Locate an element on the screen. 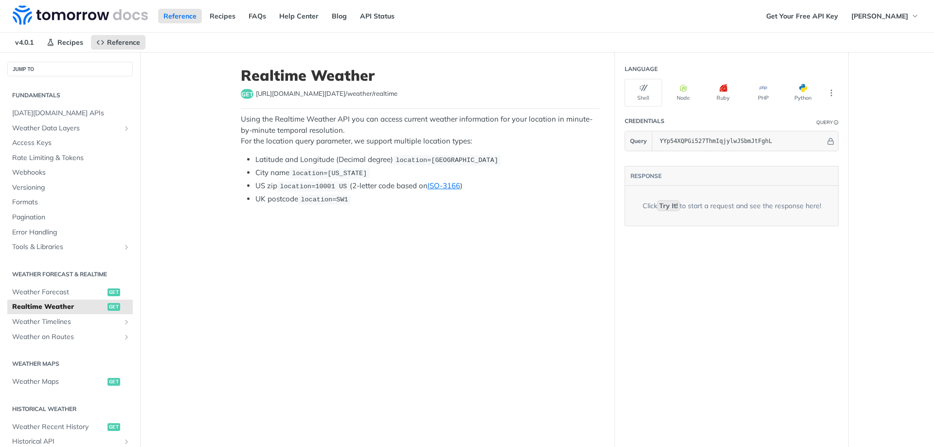 Image resolution: width=934 pixels, height=447 pixels. span: Weather Maps is located at coordinates (58, 382).